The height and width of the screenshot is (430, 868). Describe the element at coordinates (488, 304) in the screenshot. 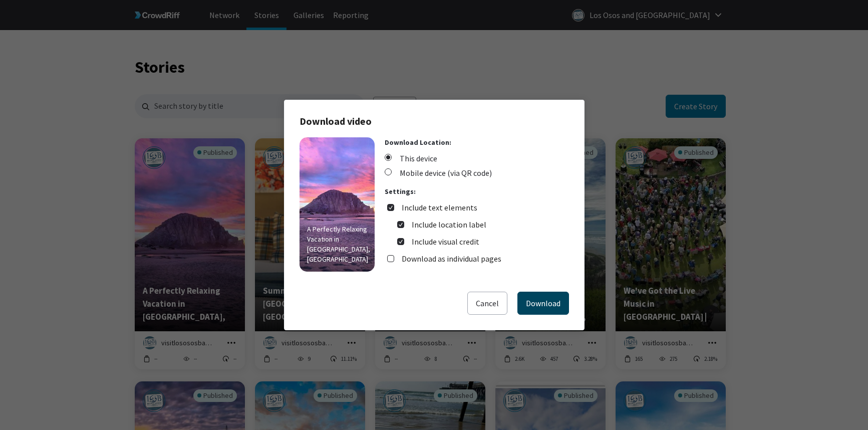

I see `button: Cancel` at that location.